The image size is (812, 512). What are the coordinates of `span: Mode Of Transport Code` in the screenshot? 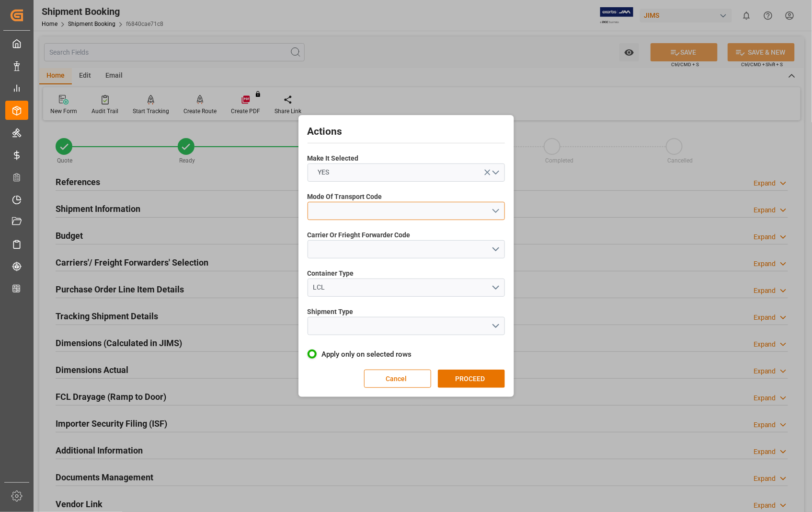 It's located at (345, 197).